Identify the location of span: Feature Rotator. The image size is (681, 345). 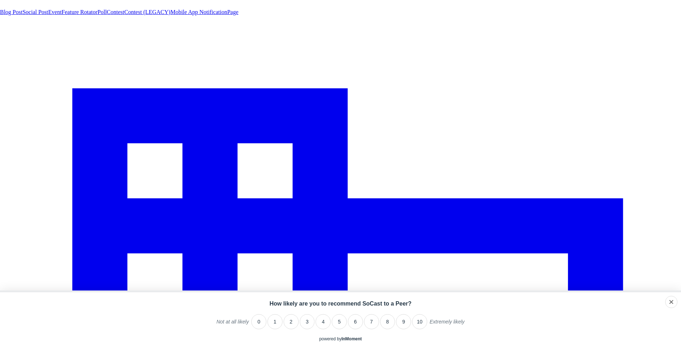
(80, 12).